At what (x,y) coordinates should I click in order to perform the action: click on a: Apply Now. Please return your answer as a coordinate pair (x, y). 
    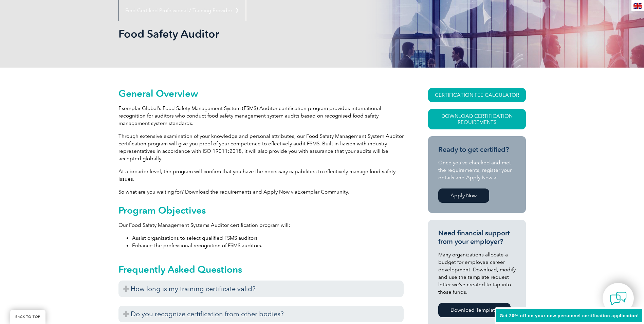
    Looking at the image, I should click on (464, 196).